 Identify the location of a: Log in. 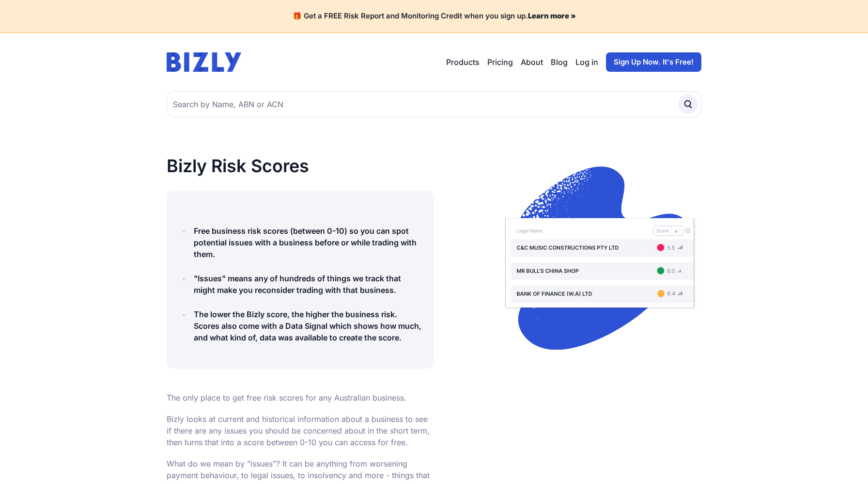
(587, 62).